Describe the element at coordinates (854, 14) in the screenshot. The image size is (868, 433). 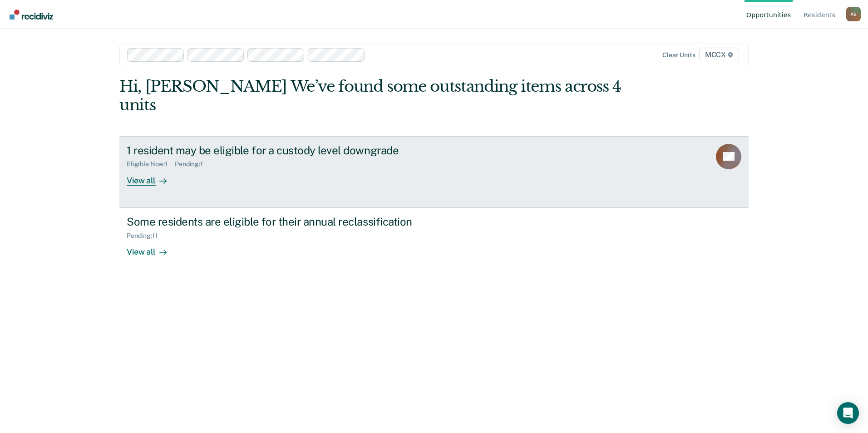
I see `button: Profile dropdown button` at that location.